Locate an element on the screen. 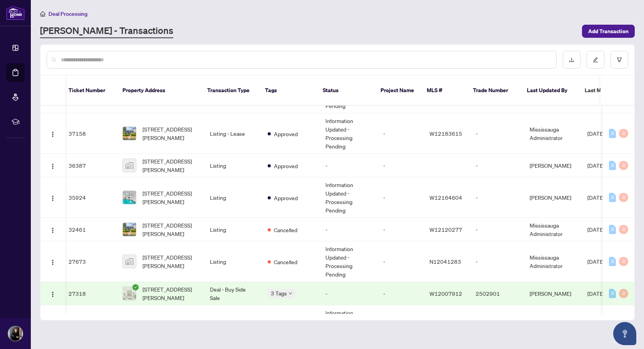  td: 26964 is located at coordinates (90, 325).